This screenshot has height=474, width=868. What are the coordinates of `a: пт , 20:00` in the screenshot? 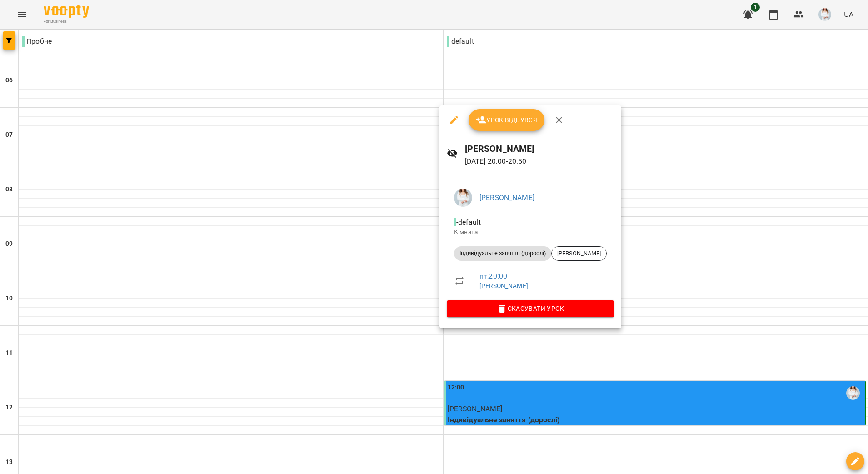 It's located at (493, 276).